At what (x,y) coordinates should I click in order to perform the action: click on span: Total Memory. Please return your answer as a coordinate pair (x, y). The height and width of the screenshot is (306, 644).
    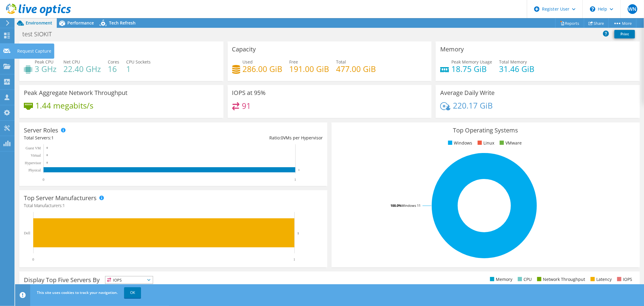
    Looking at the image, I should click on (513, 61).